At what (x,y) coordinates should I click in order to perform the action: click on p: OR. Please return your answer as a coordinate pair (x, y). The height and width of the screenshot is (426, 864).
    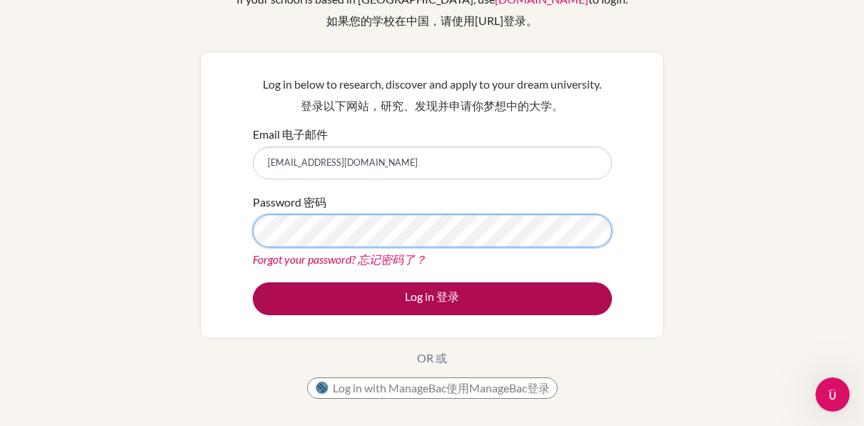
    Looking at the image, I should click on (432, 358).